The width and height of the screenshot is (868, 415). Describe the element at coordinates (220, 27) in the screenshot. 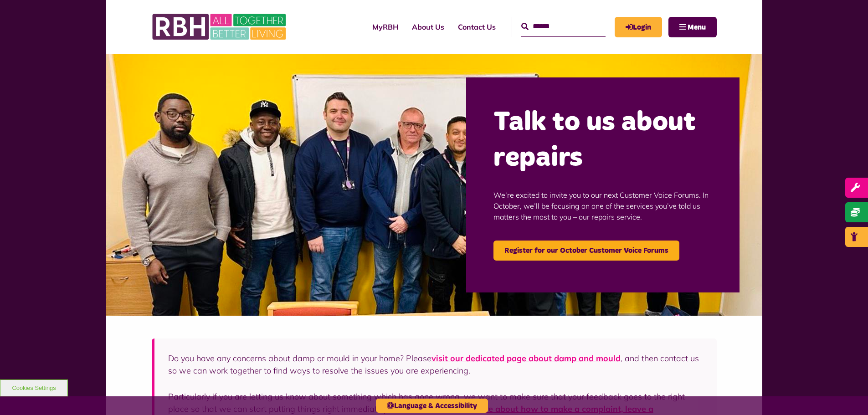

I see `img: RBH` at that location.